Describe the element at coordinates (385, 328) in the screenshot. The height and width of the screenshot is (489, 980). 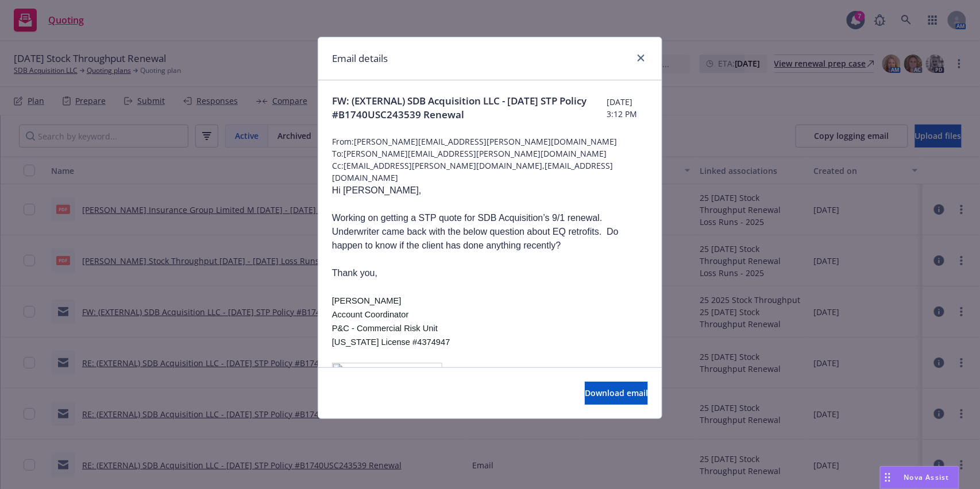
I see `span: P&C - Commercial Risk Unit` at that location.